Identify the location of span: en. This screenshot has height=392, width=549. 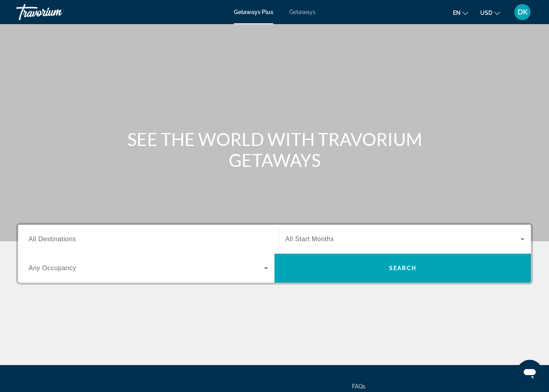
(457, 13).